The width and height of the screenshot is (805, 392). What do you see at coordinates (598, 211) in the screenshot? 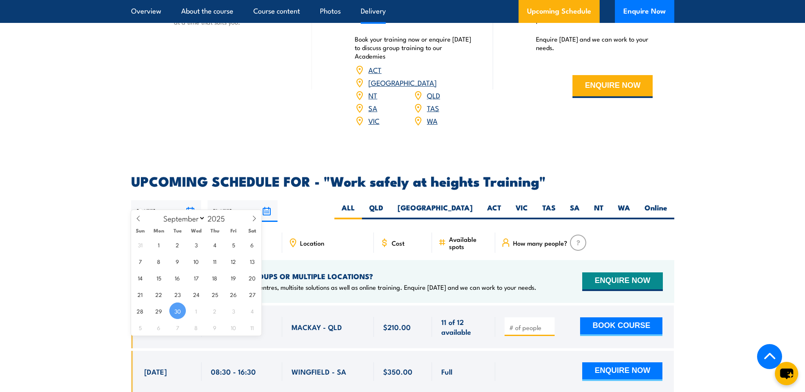
I see `label: NT` at bounding box center [598, 211].